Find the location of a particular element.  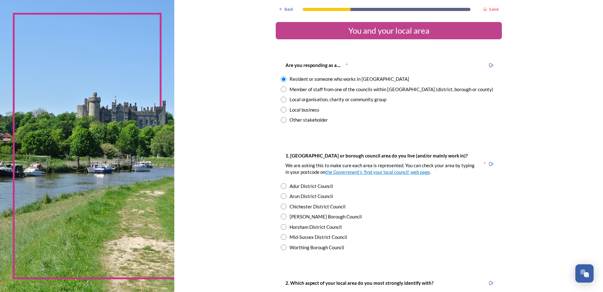

strong: Are you responding as a.... is located at coordinates (313, 65).